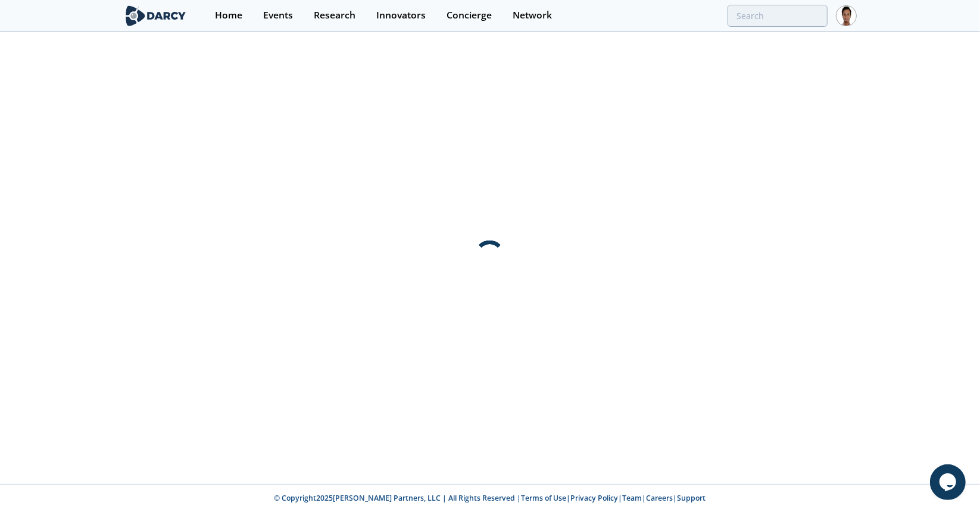  Describe the element at coordinates (469, 16) in the screenshot. I see `div: Concierge` at that location.